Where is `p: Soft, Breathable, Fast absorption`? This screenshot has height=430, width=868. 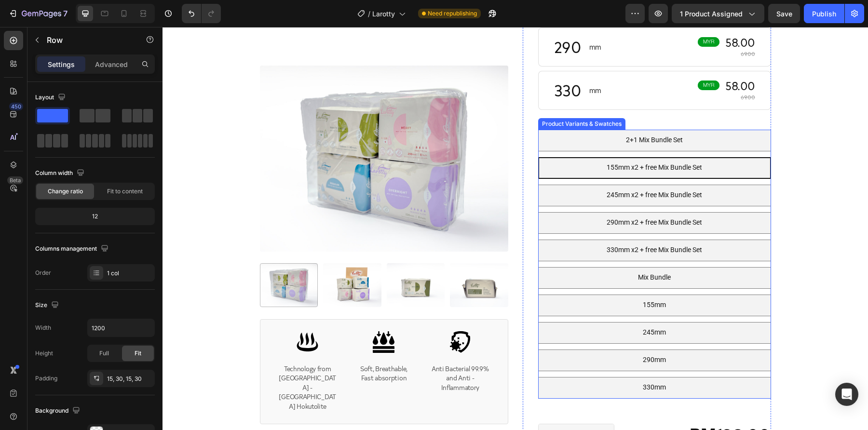 p: Soft, Breathable, Fast absorption is located at coordinates (221, 346).